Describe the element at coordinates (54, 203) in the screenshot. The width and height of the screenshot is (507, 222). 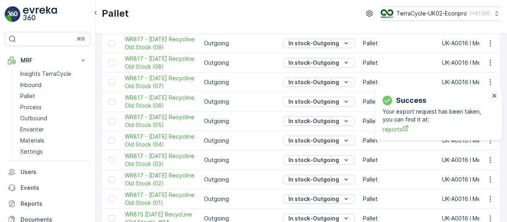
I see `p: Reports` at that location.